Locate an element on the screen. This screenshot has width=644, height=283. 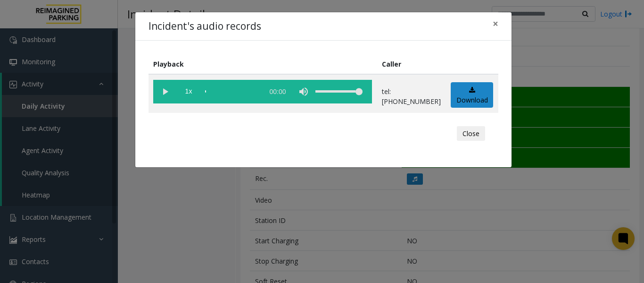
h4: Incident's audio records is located at coordinates (205, 27).